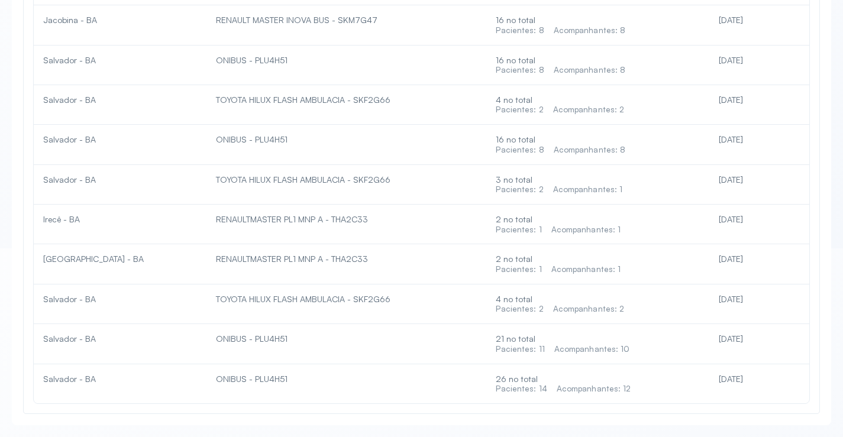  Describe the element at coordinates (592, 349) in the screenshot. I see `div: Acompanhantes: 10` at that location.